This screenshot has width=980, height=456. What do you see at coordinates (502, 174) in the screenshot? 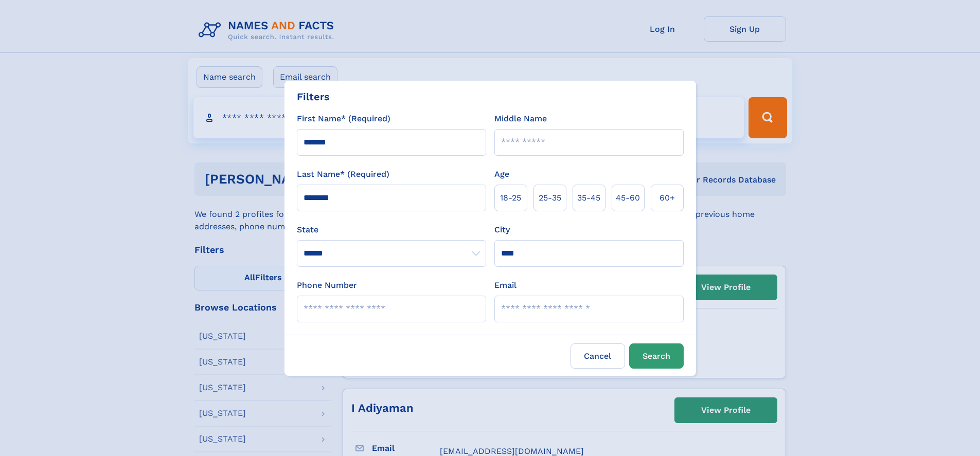
I see `label: Age` at bounding box center [502, 174].